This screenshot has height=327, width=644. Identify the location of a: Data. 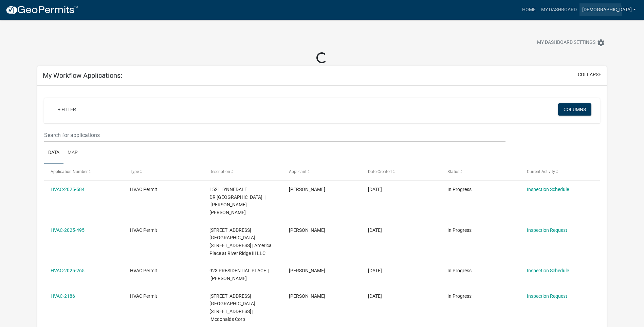
(54, 153).